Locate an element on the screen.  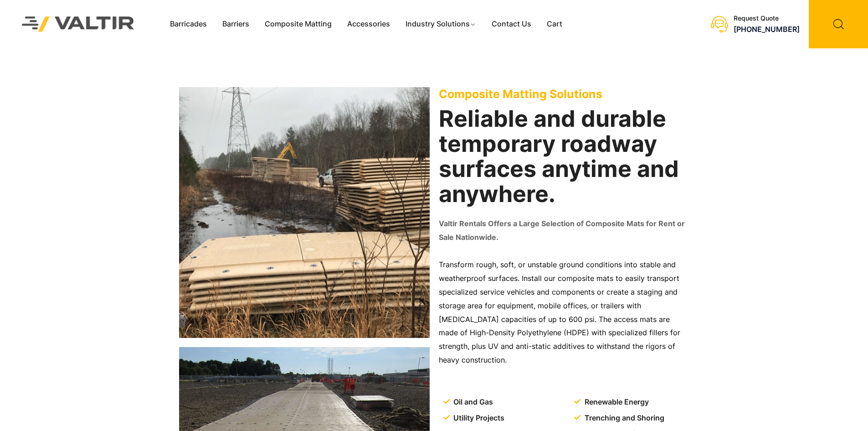
a: Barriers is located at coordinates (235, 24).